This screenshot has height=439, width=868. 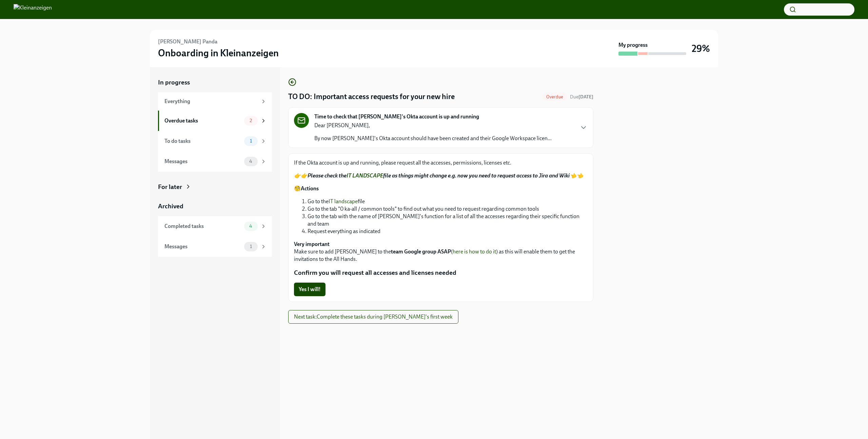 What do you see at coordinates (555, 97) in the screenshot?
I see `span: Overdue` at bounding box center [555, 97].